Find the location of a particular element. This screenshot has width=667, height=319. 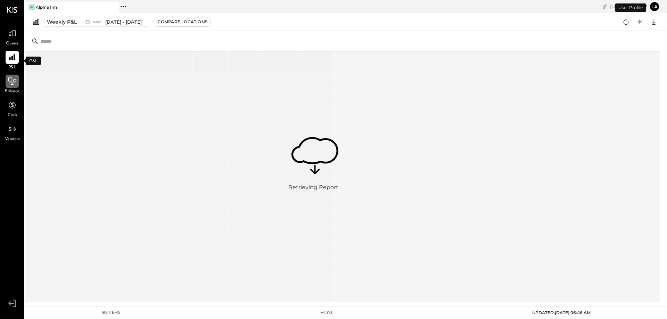

span: Vendors is located at coordinates (12, 140).